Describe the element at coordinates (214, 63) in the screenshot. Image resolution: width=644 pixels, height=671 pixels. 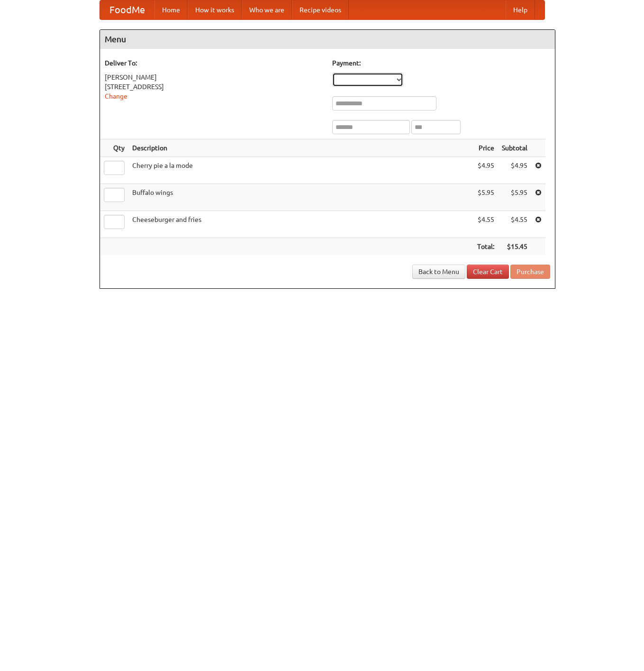
I see `h5: Deliver To:` at that location.